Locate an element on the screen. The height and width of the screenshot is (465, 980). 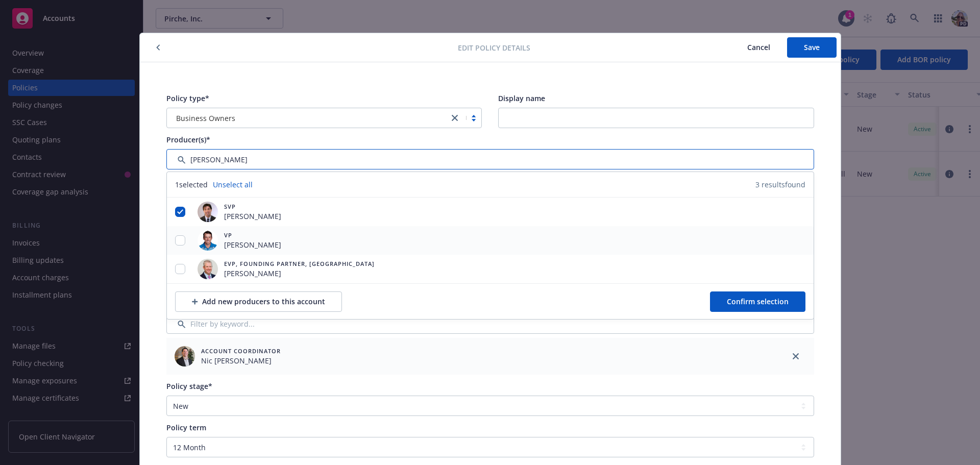
span: Policy type* is located at coordinates (188, 98).